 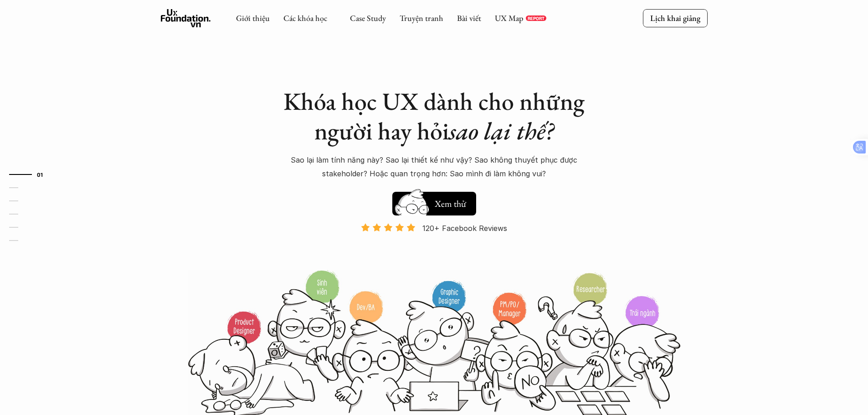 I want to click on p: Lịch khai giảng, so click(x=675, y=18).